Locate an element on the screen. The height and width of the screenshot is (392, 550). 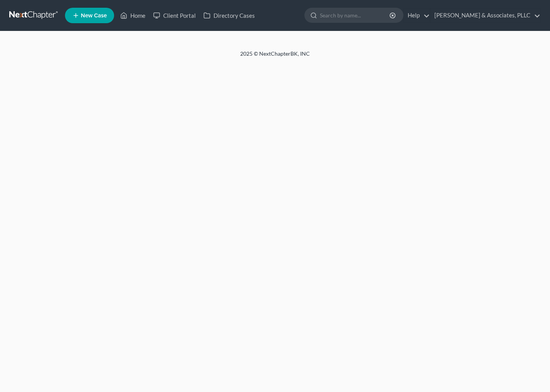
a: Home is located at coordinates (133, 15).